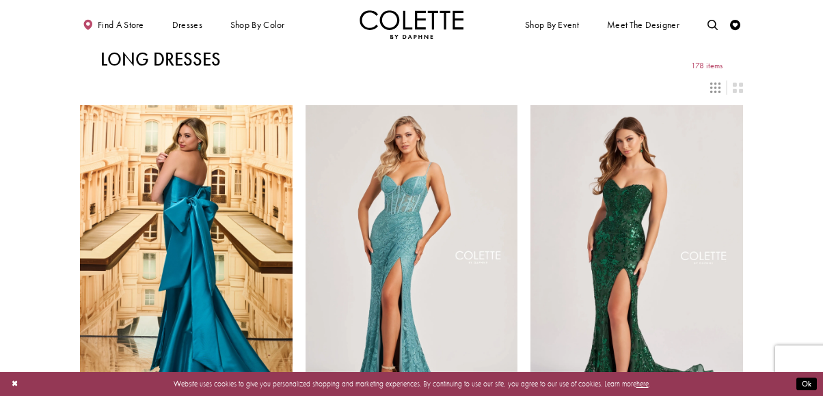 Image resolution: width=823 pixels, height=396 pixels. I want to click on span: Find a store, so click(121, 25).